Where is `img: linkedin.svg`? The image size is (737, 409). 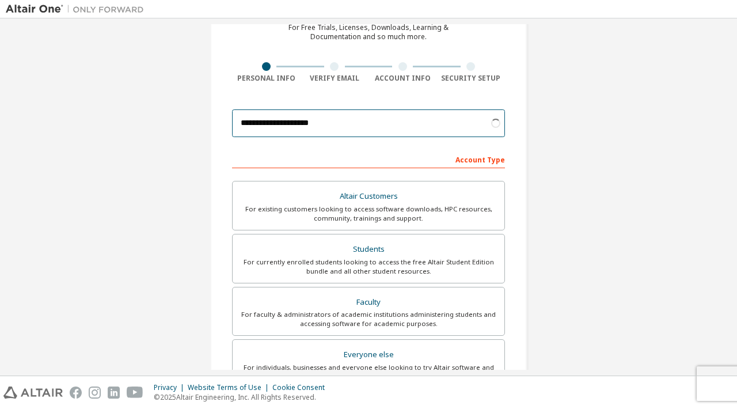 img: linkedin.svg is located at coordinates (113, 392).